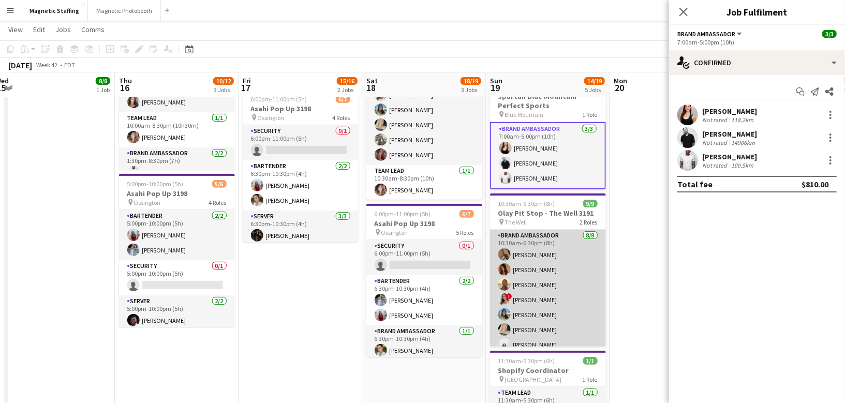 Image resolution: width=845 pixels, height=403 pixels. Describe the element at coordinates (548, 101) in the screenshot. I see `h3: Spartan Blue Mountain - Perfect Sports` at that location.